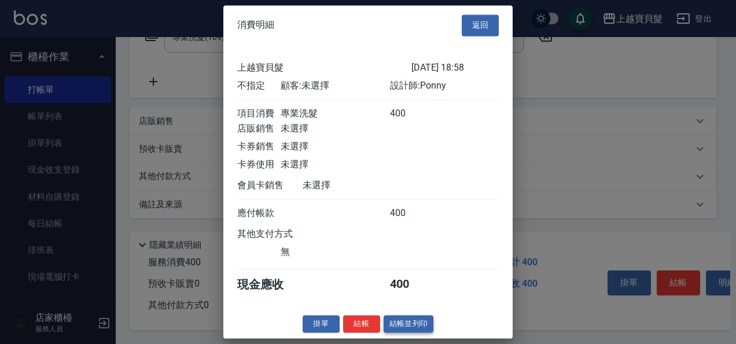 The height and width of the screenshot is (344, 736). I want to click on div: 店販銷售, so click(259, 128).